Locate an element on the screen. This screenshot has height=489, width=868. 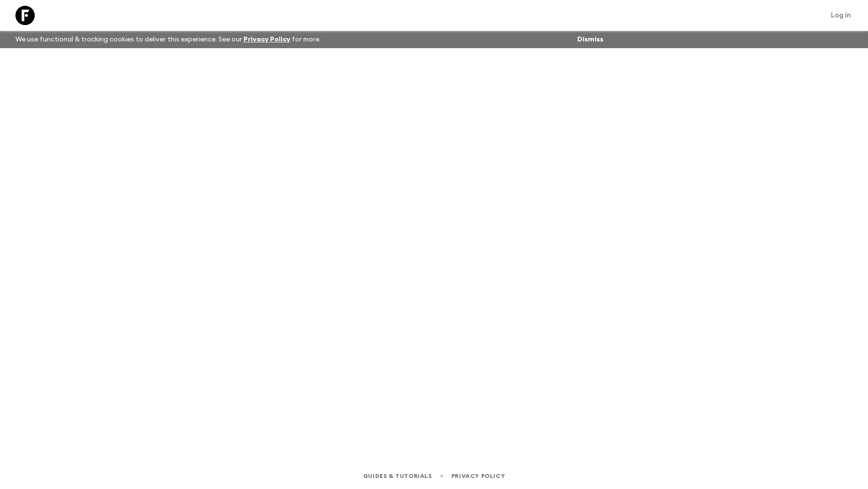
a: Guides & Tutorials is located at coordinates (397, 476).